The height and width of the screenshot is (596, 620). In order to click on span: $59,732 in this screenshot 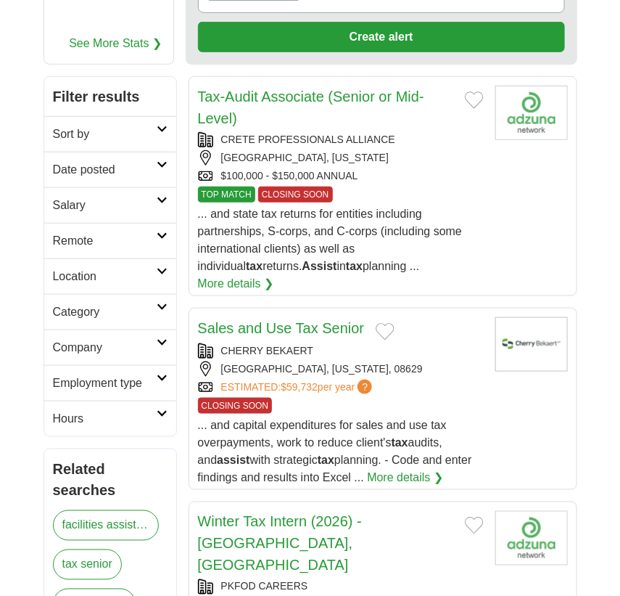, I will do `click(299, 387)`.